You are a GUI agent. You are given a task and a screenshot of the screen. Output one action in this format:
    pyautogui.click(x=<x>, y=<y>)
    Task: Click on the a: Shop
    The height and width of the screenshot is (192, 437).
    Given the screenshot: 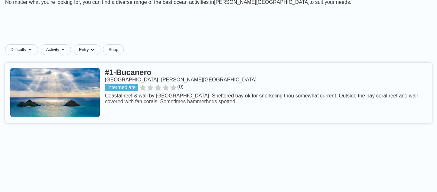 What is the action you would take?
    pyautogui.click(x=113, y=50)
    